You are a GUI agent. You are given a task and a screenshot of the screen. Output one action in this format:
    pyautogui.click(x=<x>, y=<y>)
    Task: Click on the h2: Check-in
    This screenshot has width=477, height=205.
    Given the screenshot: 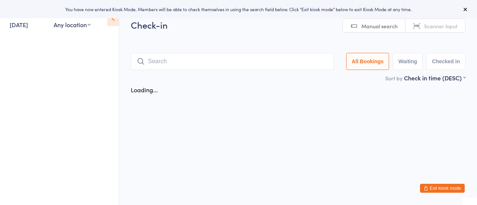 What is the action you would take?
    pyautogui.click(x=298, y=25)
    